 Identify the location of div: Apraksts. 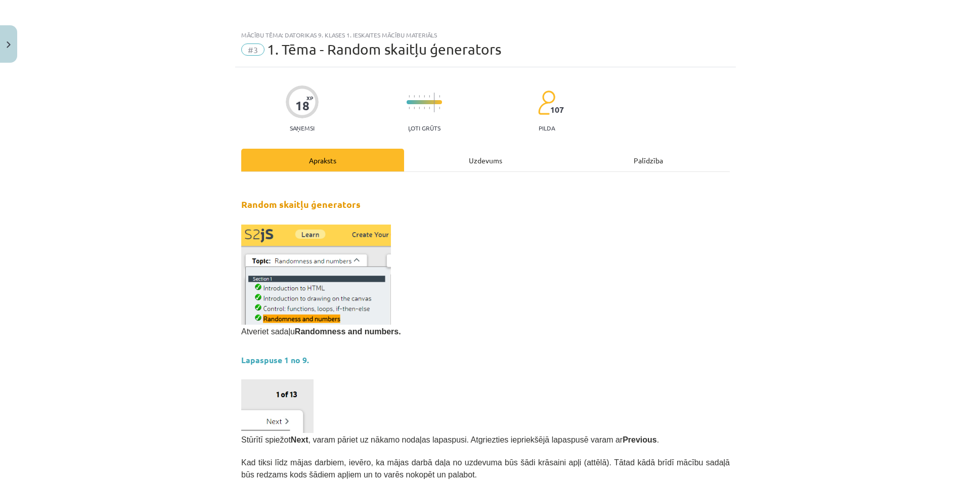
(323, 160).